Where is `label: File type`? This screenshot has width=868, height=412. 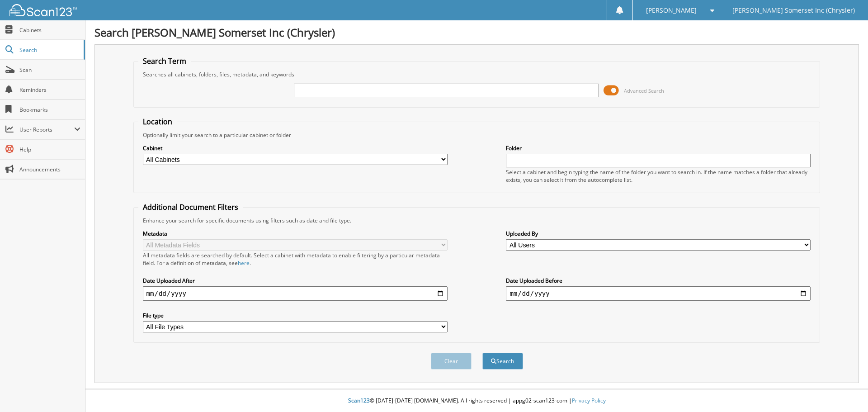
label: File type is located at coordinates (295, 316).